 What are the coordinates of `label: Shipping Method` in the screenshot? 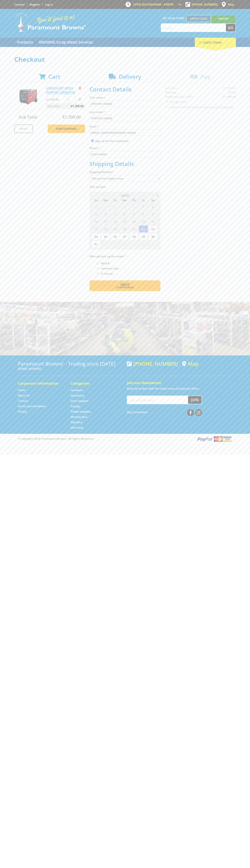 It's located at (125, 172).